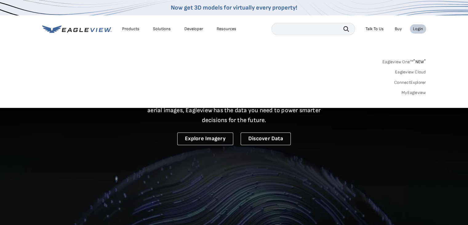  What do you see at coordinates (411, 72) in the screenshot?
I see `a: Eagleview Cloud` at bounding box center [411, 72].